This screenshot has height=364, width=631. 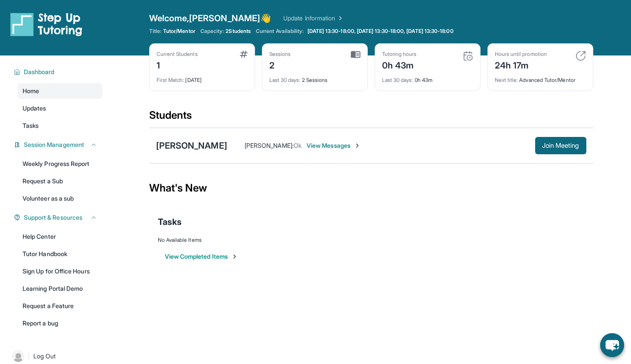 I want to click on div: Hours until promotion, so click(x=521, y=54).